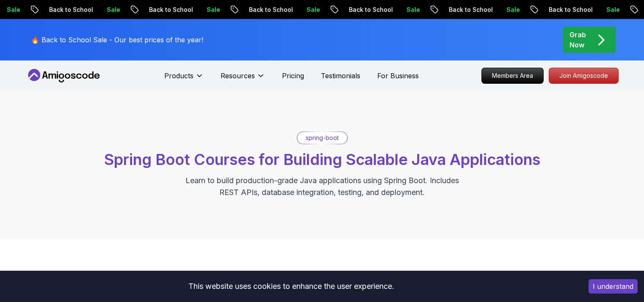 The height and width of the screenshot is (302, 644). Describe the element at coordinates (513, 76) in the screenshot. I see `a: Members Area` at that location.